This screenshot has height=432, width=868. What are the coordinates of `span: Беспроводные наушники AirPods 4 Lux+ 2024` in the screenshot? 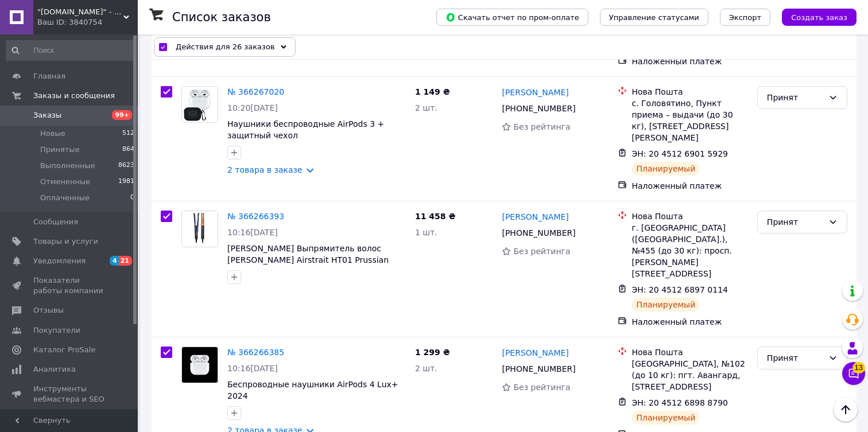 It's located at (312, 390).